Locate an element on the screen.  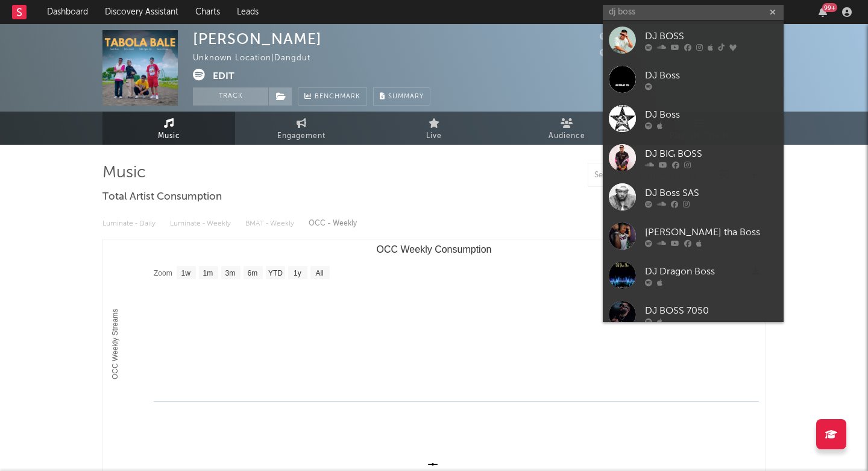
a: DJ Boss SAS is located at coordinates (693, 197).